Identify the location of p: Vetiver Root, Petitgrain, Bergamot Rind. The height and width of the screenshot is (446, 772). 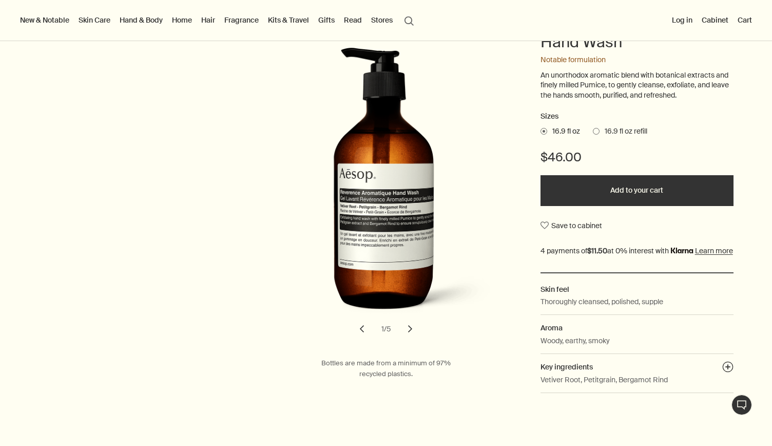
(604, 379).